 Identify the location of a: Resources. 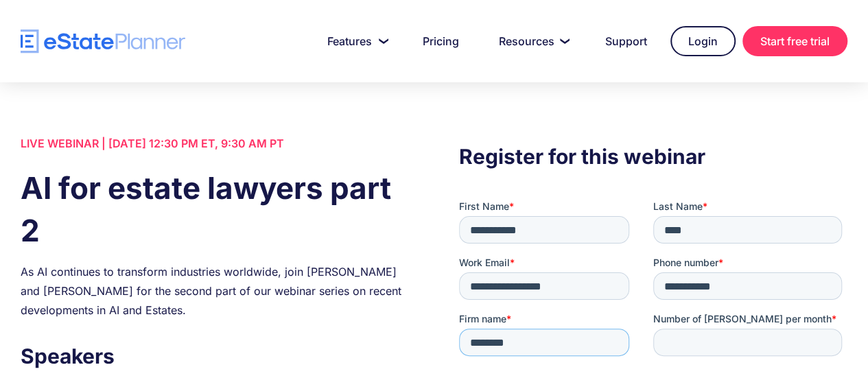
(532, 41).